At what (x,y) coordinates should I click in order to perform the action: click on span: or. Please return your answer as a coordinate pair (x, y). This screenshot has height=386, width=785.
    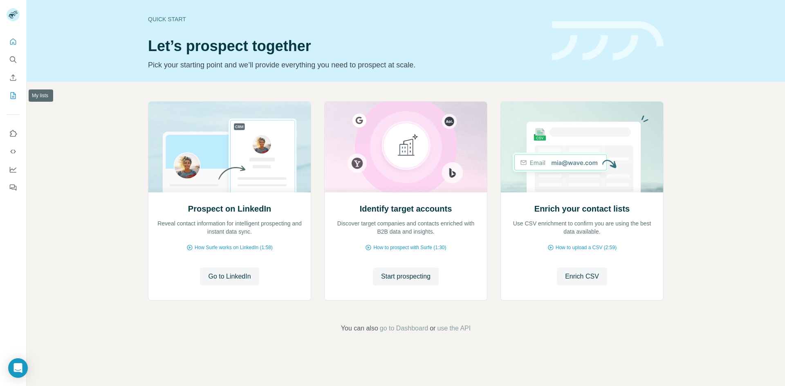
    Looking at the image, I should click on (433, 329).